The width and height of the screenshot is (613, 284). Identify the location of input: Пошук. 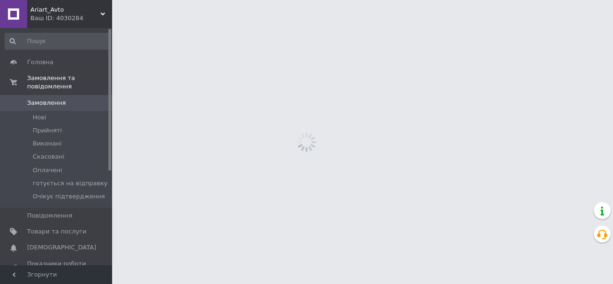
(57, 41).